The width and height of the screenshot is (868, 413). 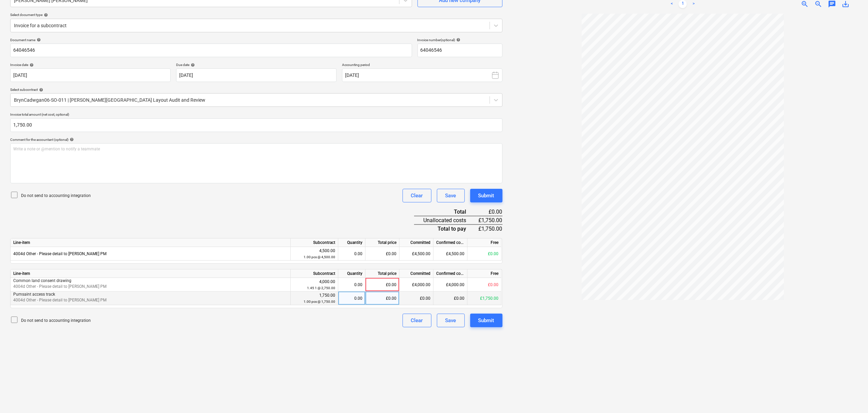 I want to click on div: Comment for the accountant (optional), so click(x=256, y=140).